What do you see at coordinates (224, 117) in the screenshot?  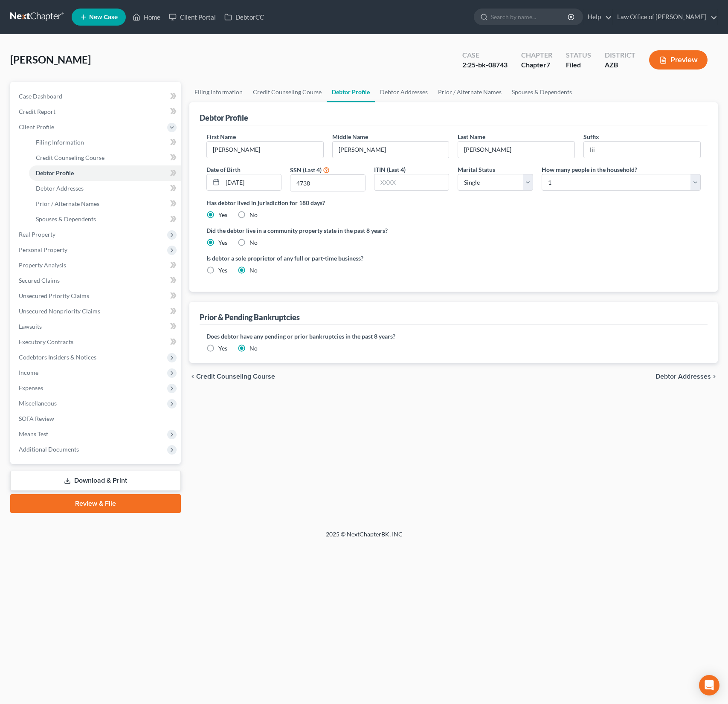 I see `div: Debtor Profile` at bounding box center [224, 117].